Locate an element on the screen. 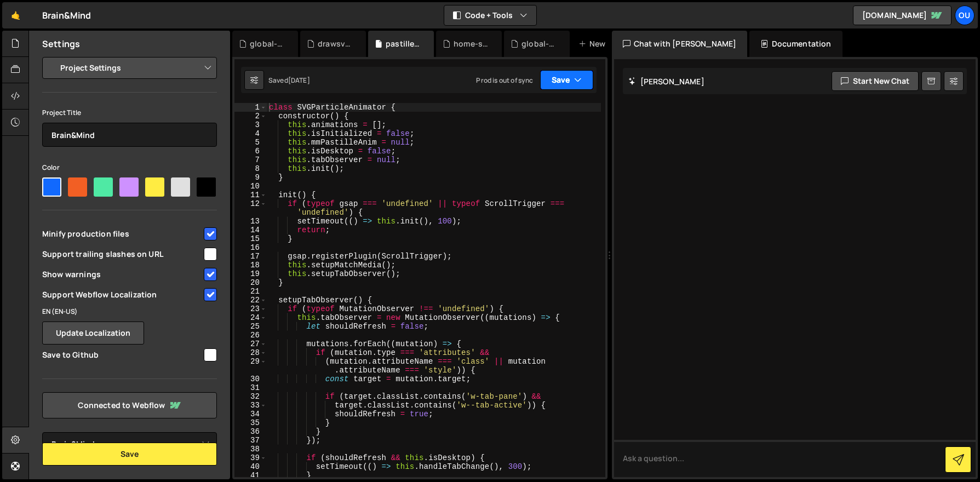 The height and width of the screenshot is (482, 980). div: 41 is located at coordinates (251, 475).